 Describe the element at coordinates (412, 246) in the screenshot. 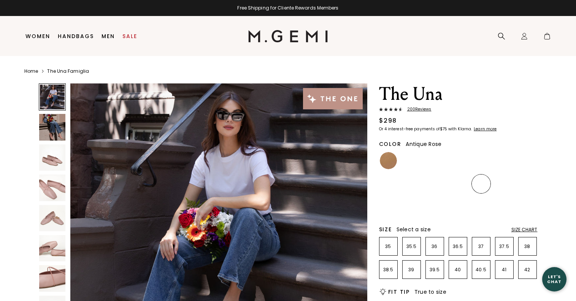

I see `p: 35.5` at that location.